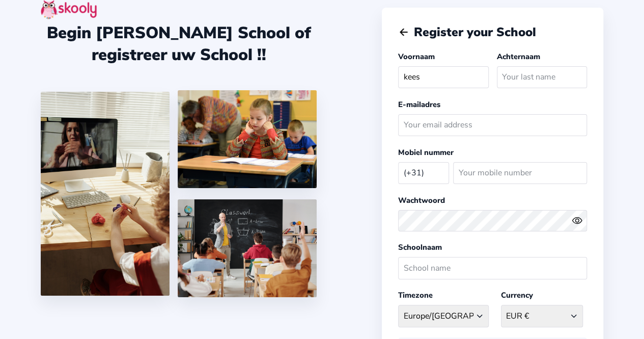 This screenshot has width=644, height=339. Describe the element at coordinates (475, 32) in the screenshot. I see `span: Register your School` at that location.